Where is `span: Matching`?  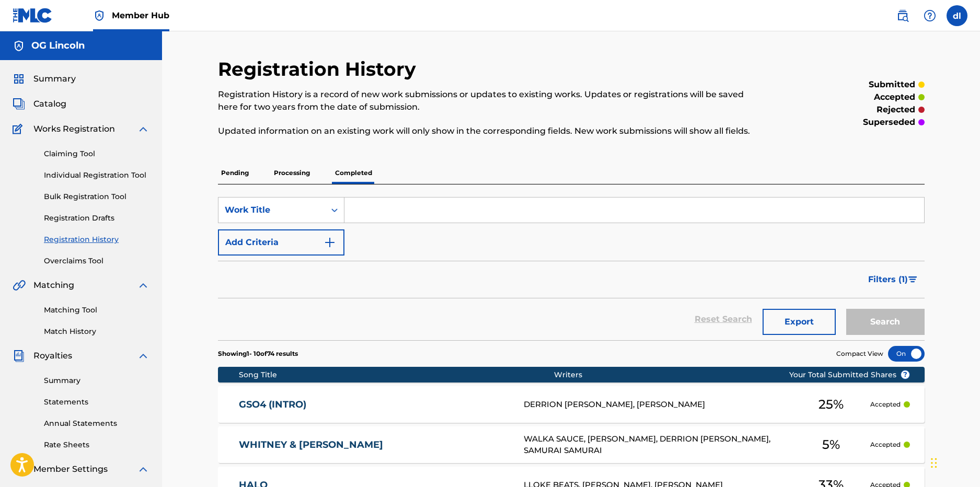 span: Matching is located at coordinates (54, 286).